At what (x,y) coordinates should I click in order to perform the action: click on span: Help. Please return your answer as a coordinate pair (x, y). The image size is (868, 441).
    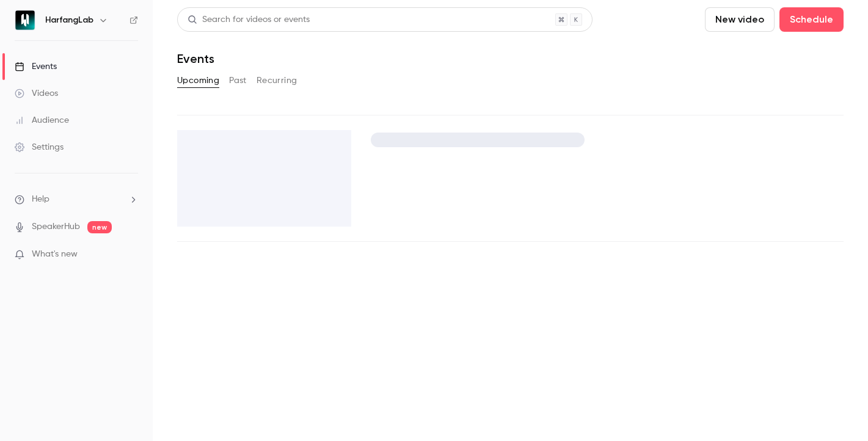
    Looking at the image, I should click on (40, 200).